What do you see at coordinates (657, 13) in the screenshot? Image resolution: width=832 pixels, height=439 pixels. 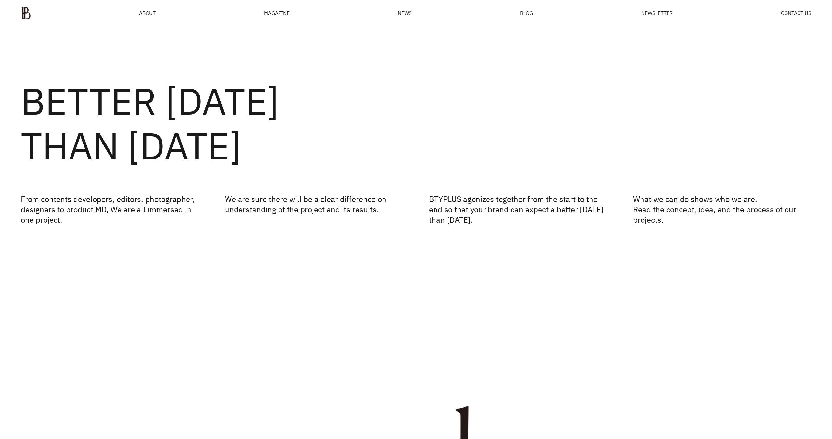 I see `span: NEWSLETTER` at bounding box center [657, 13].